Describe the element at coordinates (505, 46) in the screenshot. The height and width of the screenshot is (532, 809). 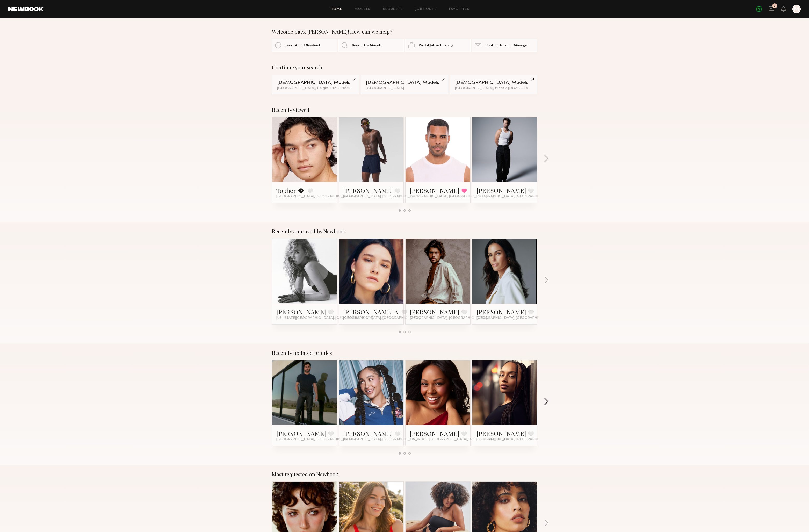
I see `a: Contact Account Manager` at that location.